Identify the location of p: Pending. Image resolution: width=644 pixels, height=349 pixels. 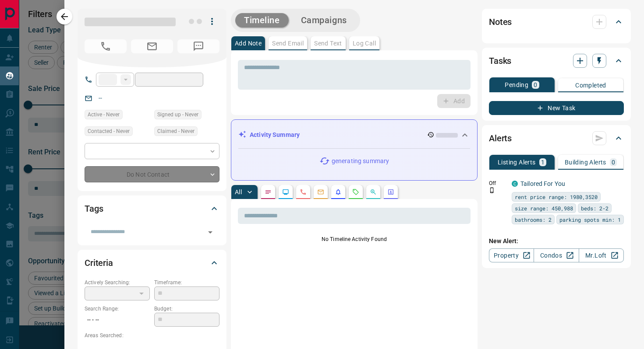
(517, 85).